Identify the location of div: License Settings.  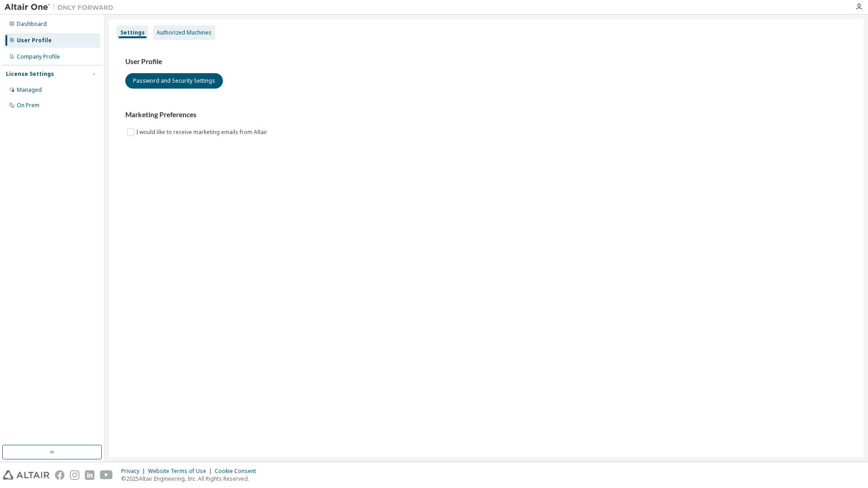
(30, 74).